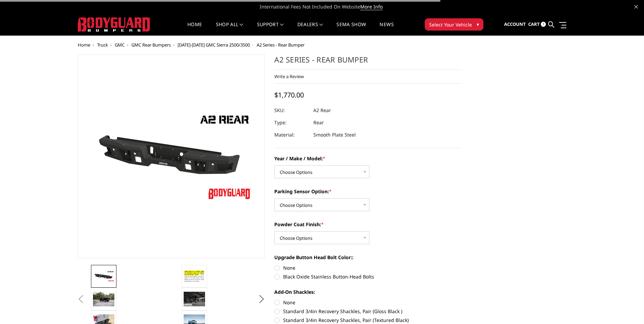 This screenshot has width=644, height=324. What do you see at coordinates (291, 123) in the screenshot?
I see `dt: Type:` at bounding box center [291, 123].